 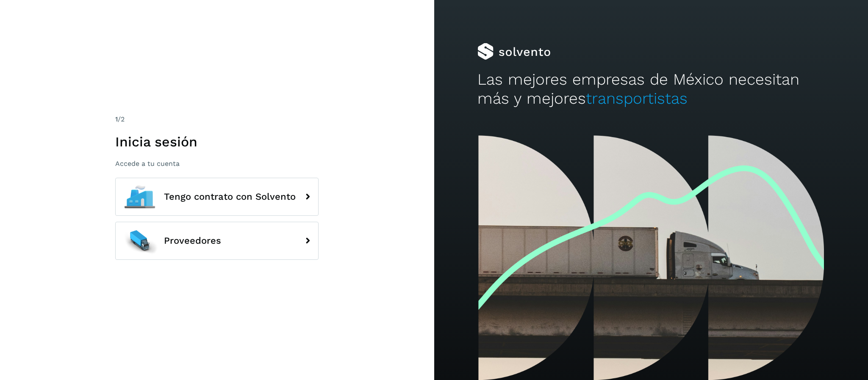 What do you see at coordinates (230, 197) in the screenshot?
I see `span: Tengo contrato con Solvento` at bounding box center [230, 197].